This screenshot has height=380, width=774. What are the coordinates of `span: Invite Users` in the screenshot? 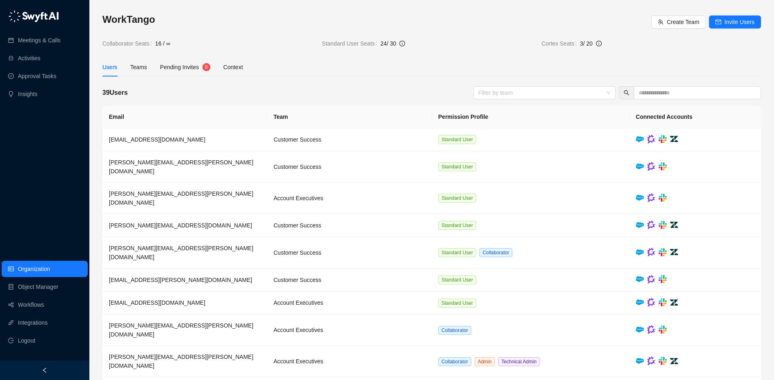 It's located at (740, 22).